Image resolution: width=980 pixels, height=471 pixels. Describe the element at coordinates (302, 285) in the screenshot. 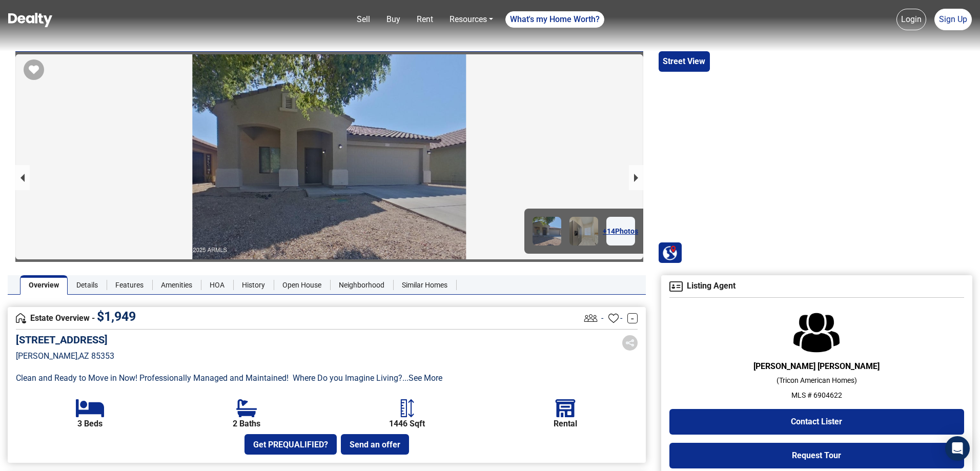

I see `a: Open House` at that location.